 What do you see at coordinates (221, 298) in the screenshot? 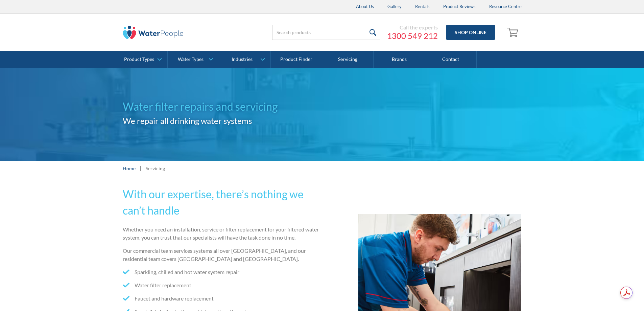
I see `li: Faucet and hardware replacement` at bounding box center [221, 298].